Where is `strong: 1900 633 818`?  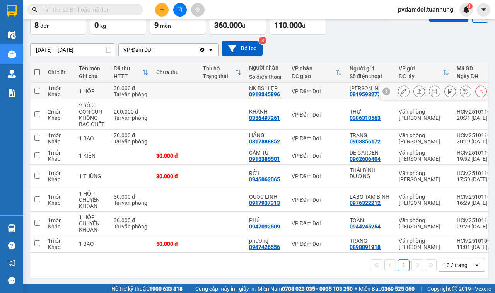 strong: 1900 633 818 is located at coordinates (166, 289).